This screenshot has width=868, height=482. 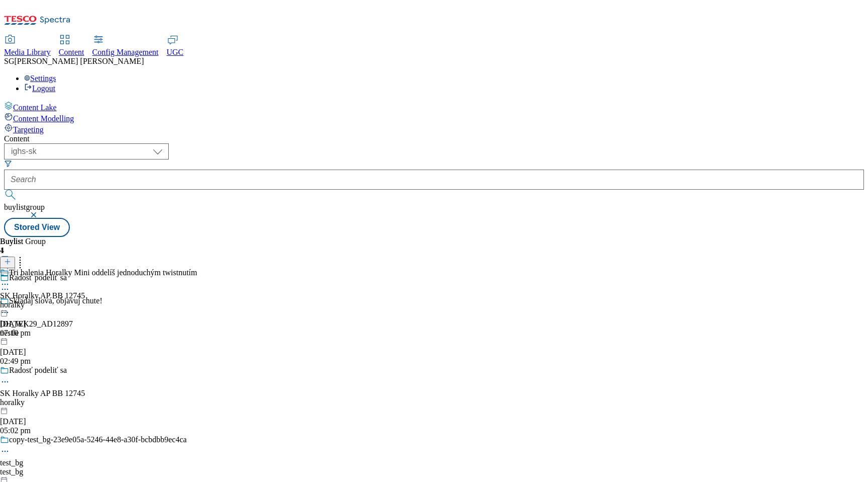 What do you see at coordinates (39, 88) in the screenshot?
I see `a: Logout` at bounding box center [39, 88].